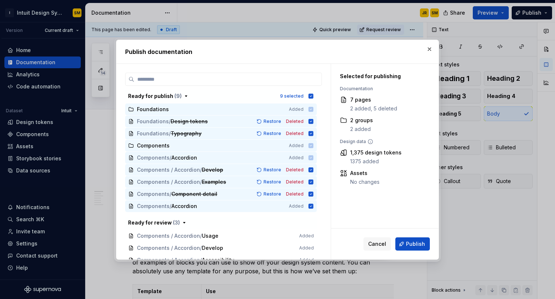 Image resolution: width=555 pixels, height=299 pixels. I want to click on div: 7 pages, so click(374, 100).